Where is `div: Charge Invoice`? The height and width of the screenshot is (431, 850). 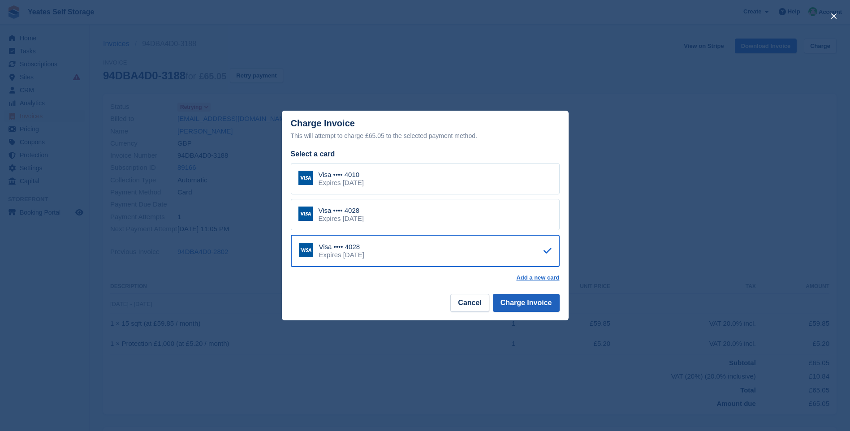
div: Charge Invoice is located at coordinates (425, 129).